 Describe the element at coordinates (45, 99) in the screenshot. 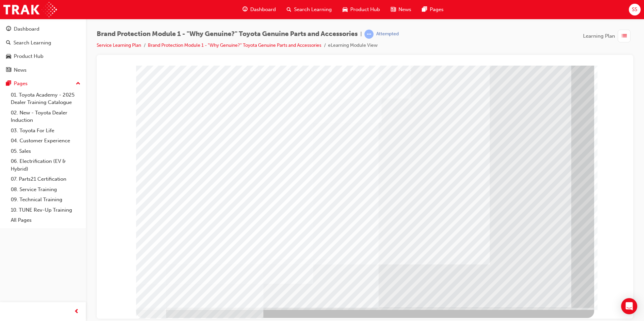

I see `a: 01. Toyota Academy - 2025 Dealer Training Catalogue` at that location.